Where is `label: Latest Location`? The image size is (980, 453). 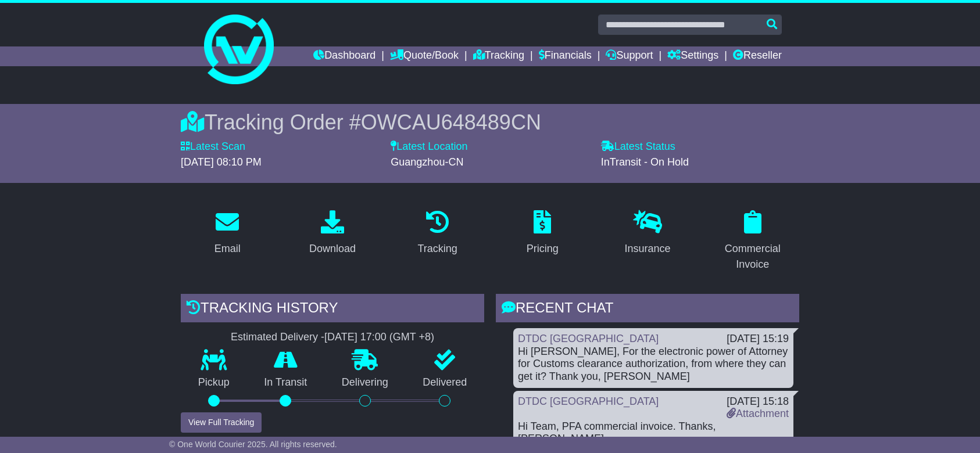
label: Latest Location is located at coordinates (430, 147).